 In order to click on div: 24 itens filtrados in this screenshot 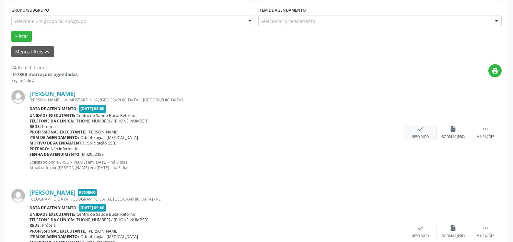, I will do `click(44, 67)`.